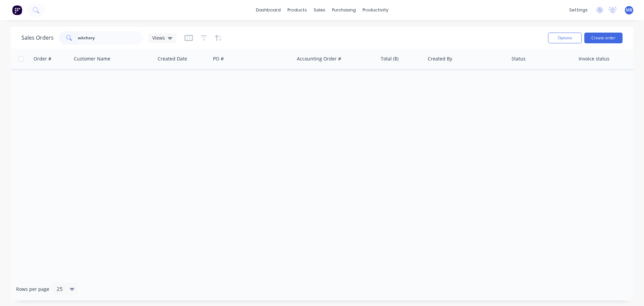 Image resolution: width=644 pixels, height=306 pixels. I want to click on div: Total ($), so click(390, 59).